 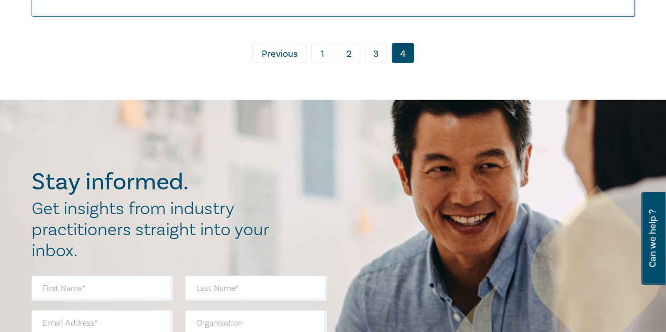 What do you see at coordinates (102, 288) in the screenshot?
I see `input: First Name*` at bounding box center [102, 288].